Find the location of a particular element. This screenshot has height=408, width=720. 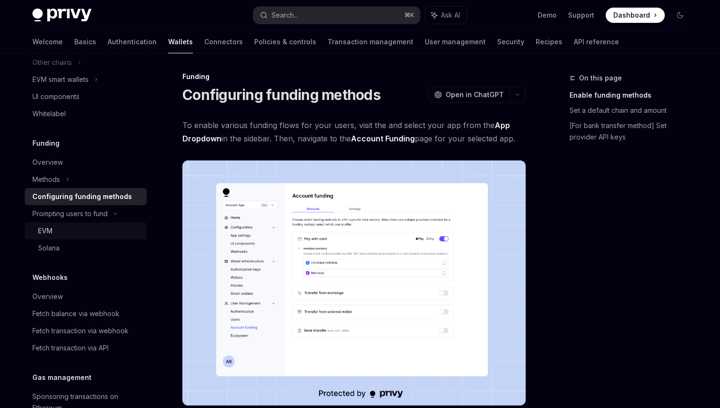

h5: Gas management is located at coordinates (62, 378).